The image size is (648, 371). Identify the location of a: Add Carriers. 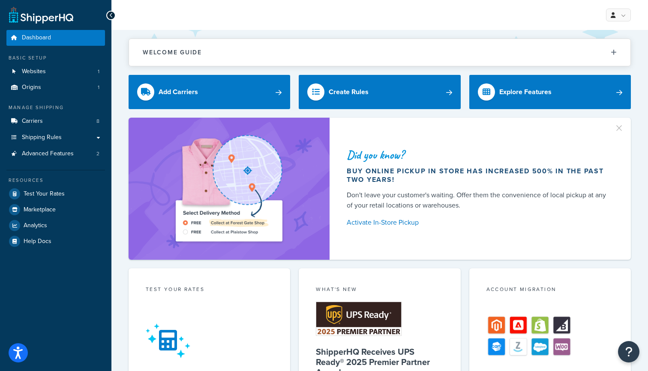
(209, 92).